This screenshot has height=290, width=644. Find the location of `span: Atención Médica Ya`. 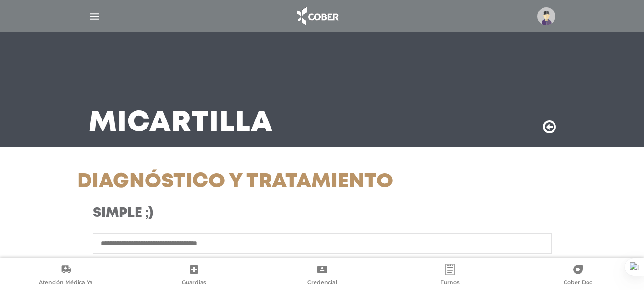

span: Atención Médica Ya is located at coordinates (66, 284).